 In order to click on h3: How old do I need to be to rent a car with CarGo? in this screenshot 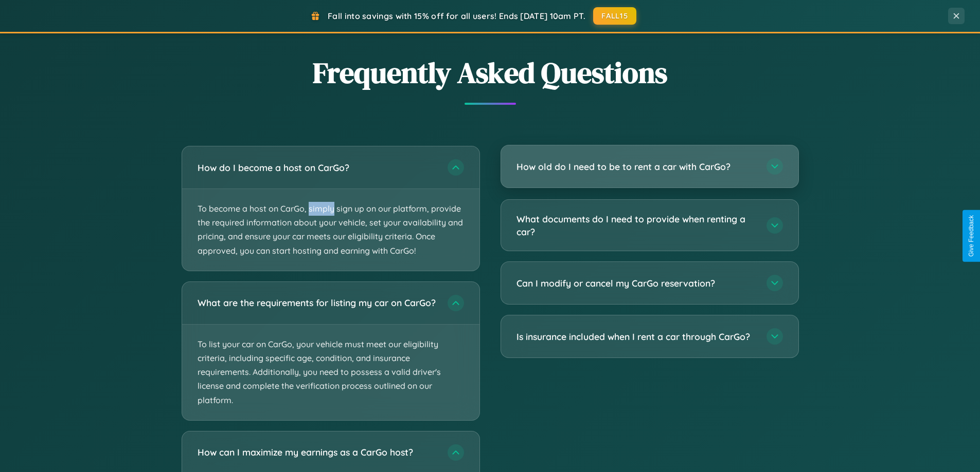, I will do `click(637, 167)`.